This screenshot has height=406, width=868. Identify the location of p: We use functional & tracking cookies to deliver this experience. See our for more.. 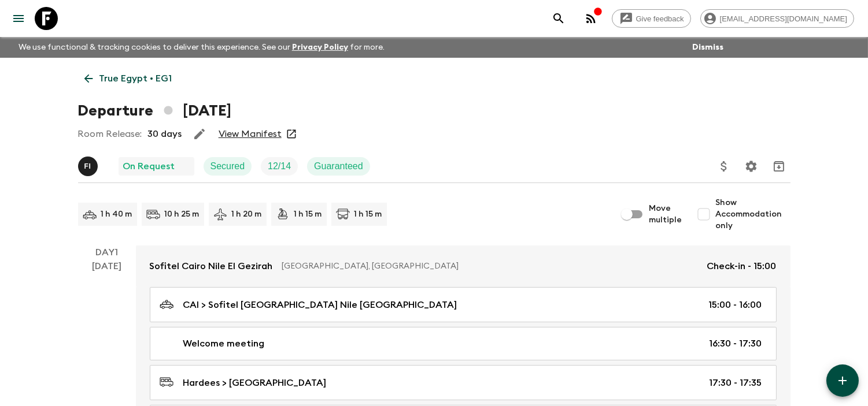
(201, 47).